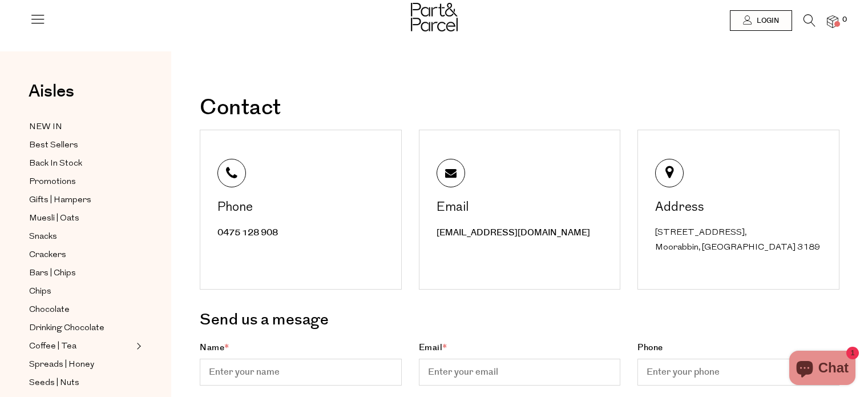  What do you see at coordinates (520, 363) in the screenshot?
I see `label: Email` at bounding box center [520, 363].